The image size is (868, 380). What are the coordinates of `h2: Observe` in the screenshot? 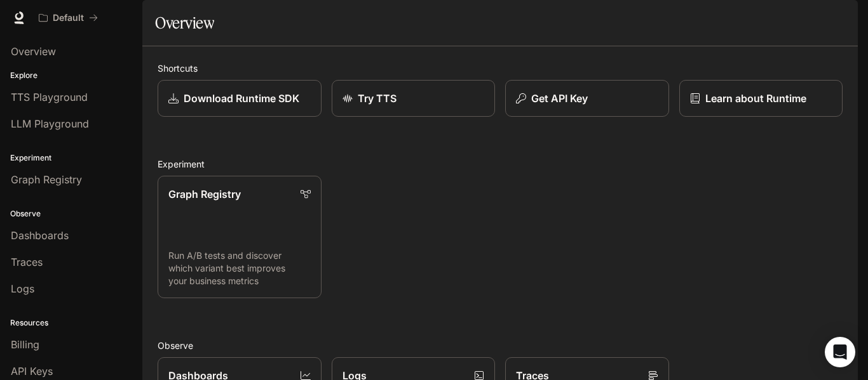 It's located at (500, 345).